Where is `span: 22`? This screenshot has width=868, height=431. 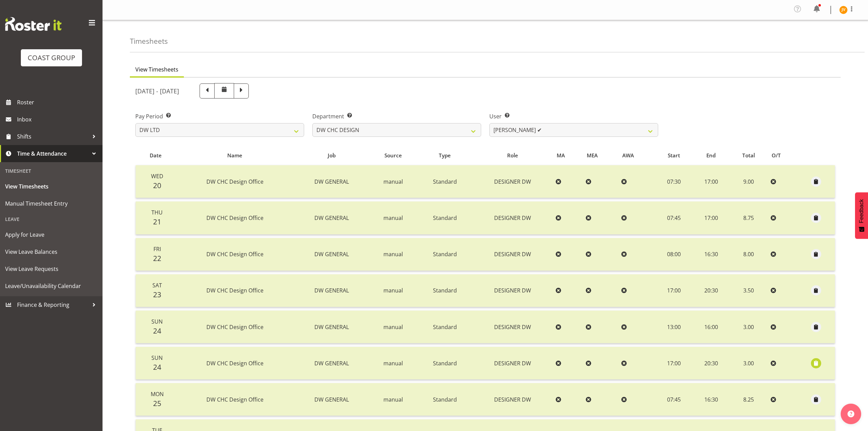
span: 22 is located at coordinates (157, 258).